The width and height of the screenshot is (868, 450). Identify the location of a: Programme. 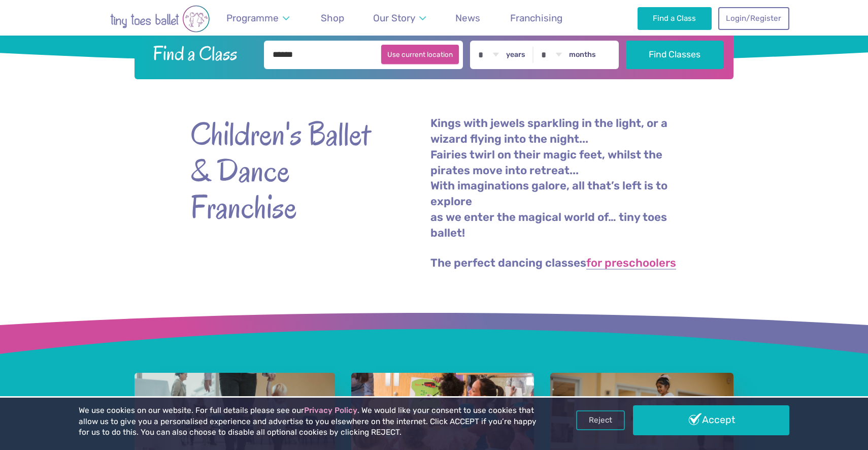
(258, 18).